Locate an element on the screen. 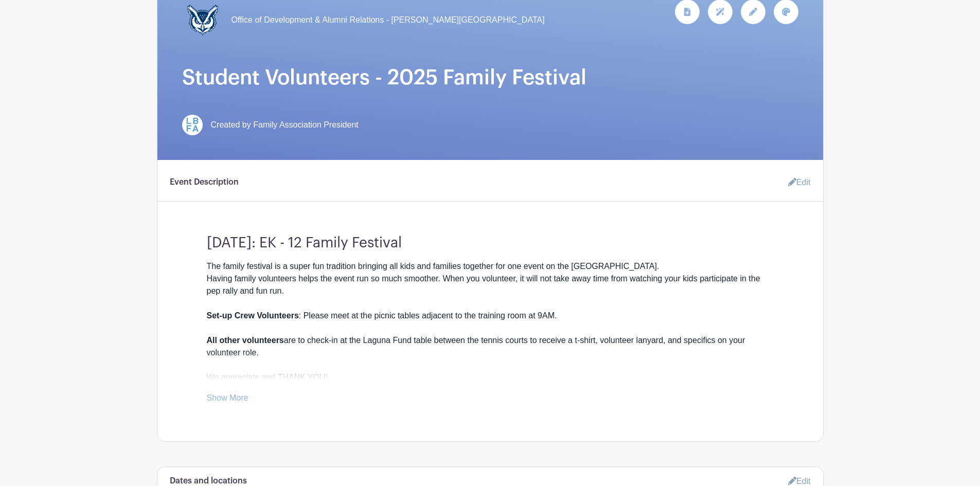 This screenshot has width=980, height=486. h1: Student Volunteers - 2025 Family Festival is located at coordinates (490, 77).